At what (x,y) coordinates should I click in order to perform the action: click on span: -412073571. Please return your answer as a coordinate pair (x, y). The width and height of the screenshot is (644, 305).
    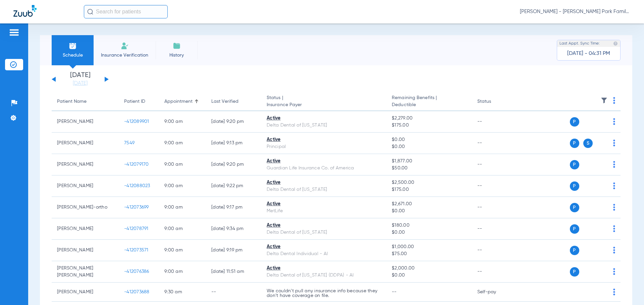
    Looking at the image, I should click on (136, 250).